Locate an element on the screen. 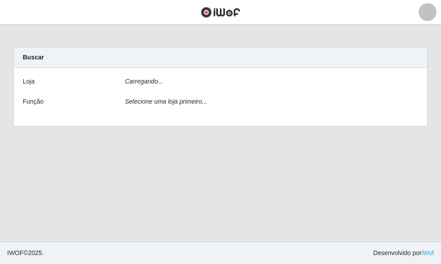 The height and width of the screenshot is (264, 441). i: Carregando... is located at coordinates (144, 81).